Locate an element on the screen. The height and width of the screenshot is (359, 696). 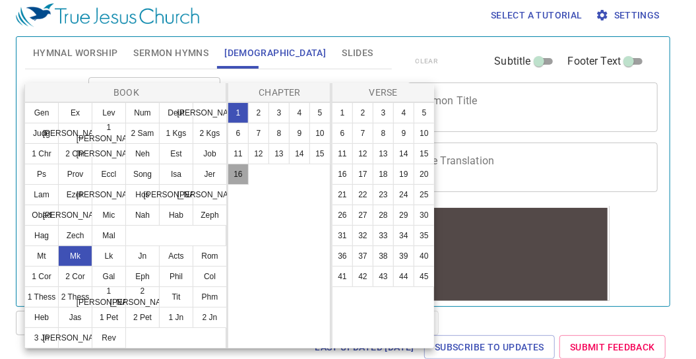
button: 2 Pet is located at coordinates (142, 317).